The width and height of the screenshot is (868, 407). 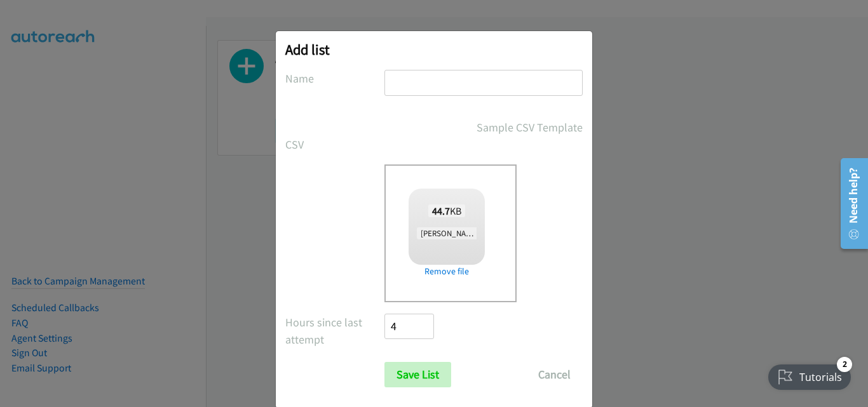 I want to click on label: CSV, so click(x=335, y=144).